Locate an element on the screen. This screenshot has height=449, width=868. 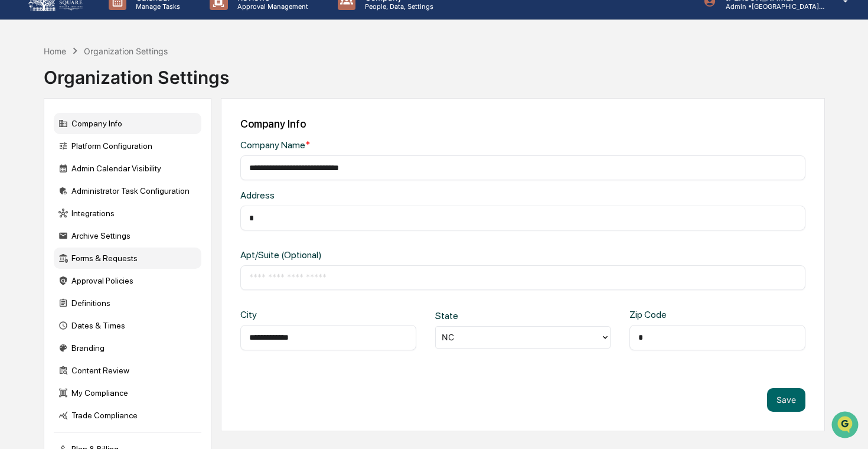
div: Approval Policies is located at coordinates (128, 281).